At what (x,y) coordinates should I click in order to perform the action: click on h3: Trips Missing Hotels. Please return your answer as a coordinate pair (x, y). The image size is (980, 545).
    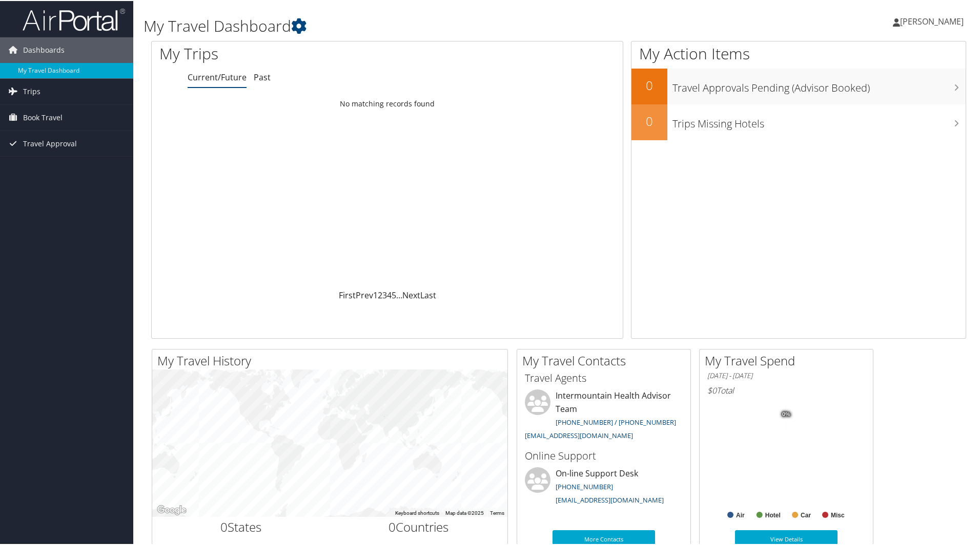
    Looking at the image, I should click on (819, 121).